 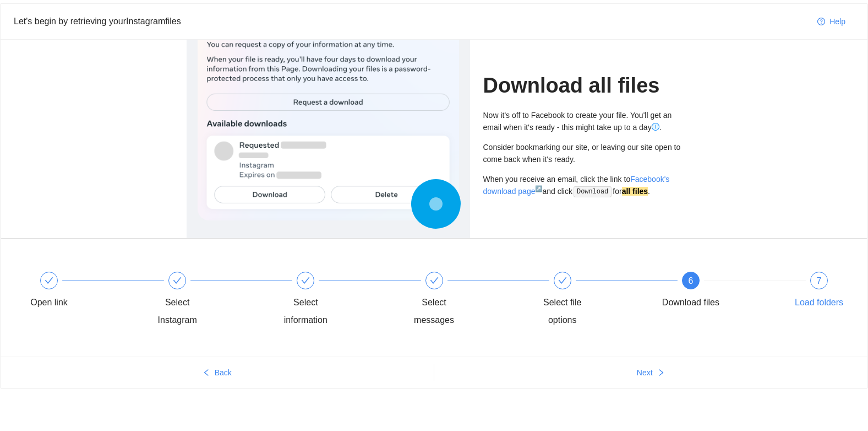 What do you see at coordinates (217, 372) in the screenshot?
I see `button: leftBack` at bounding box center [217, 372].